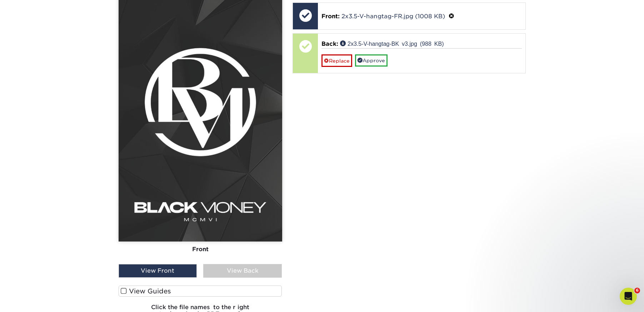 This screenshot has height=312, width=644. Describe the element at coordinates (330, 44) in the screenshot. I see `span: Back:` at that location.